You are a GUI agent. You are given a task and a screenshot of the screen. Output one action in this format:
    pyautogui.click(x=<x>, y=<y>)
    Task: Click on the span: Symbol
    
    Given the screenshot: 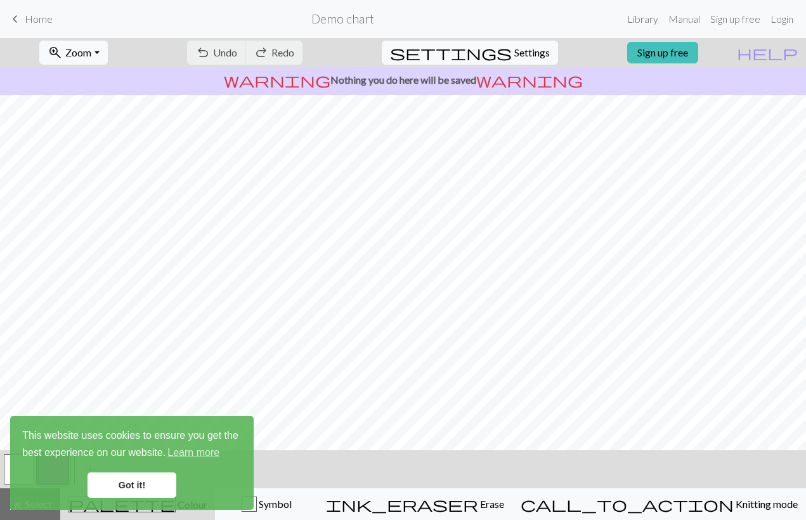 What is the action you would take?
    pyautogui.click(x=274, y=504)
    